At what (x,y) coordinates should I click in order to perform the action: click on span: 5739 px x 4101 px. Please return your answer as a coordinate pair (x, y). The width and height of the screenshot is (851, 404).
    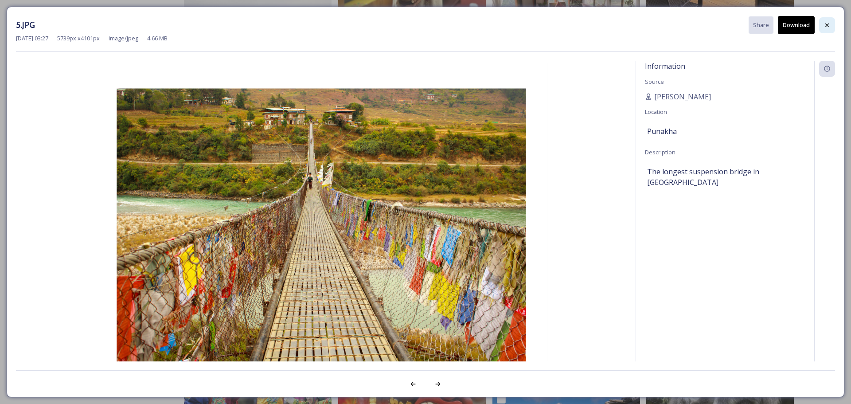
    Looking at the image, I should click on (78, 38).